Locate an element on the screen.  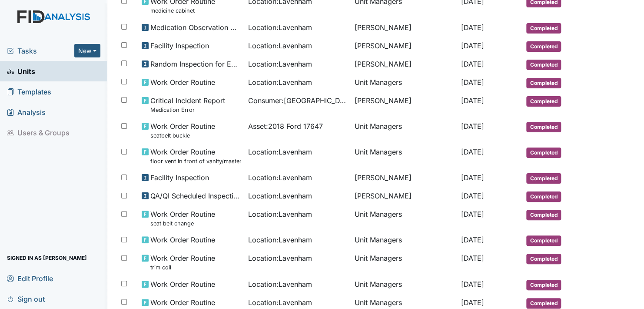
span: Templates is located at coordinates (29, 91).